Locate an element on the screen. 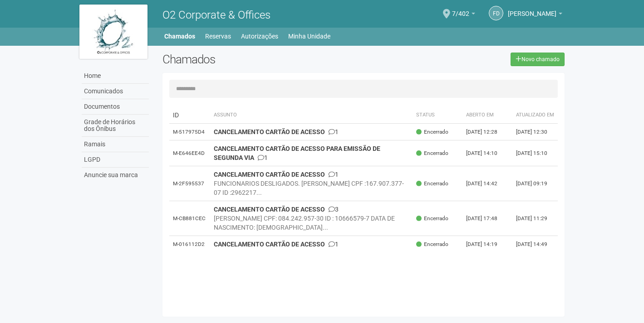  a: 7/402 is located at coordinates (463, 15).